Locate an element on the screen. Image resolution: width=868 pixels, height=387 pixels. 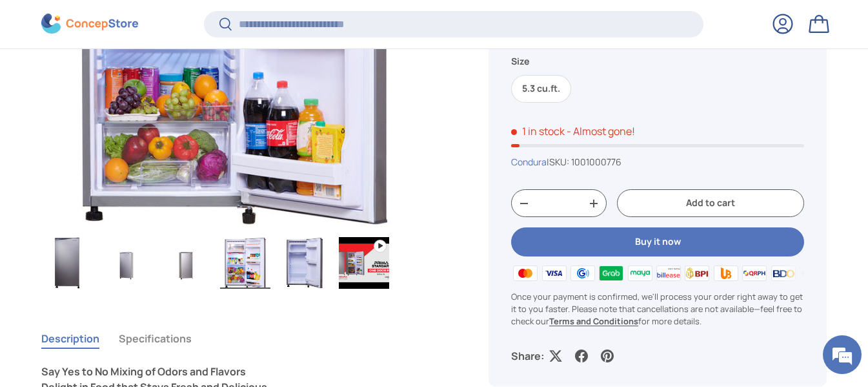
a: Condura is located at coordinates (529, 162).